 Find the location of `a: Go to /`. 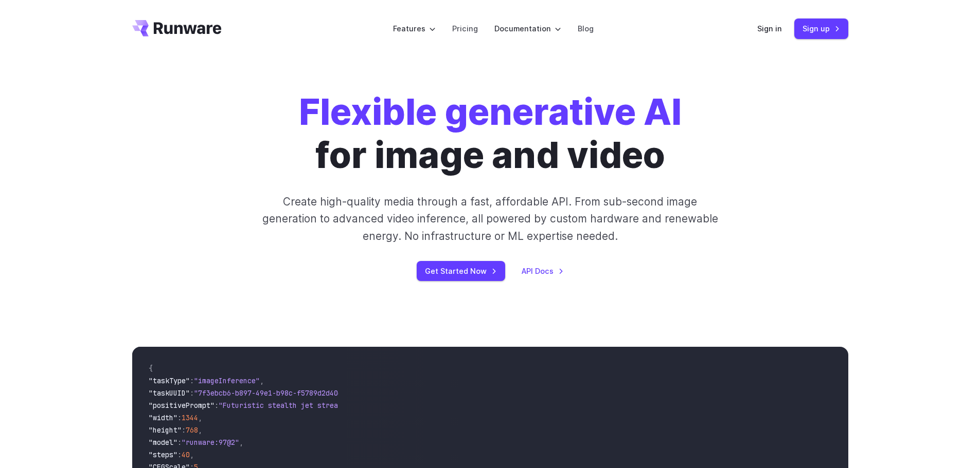

a: Go to / is located at coordinates (177, 28).